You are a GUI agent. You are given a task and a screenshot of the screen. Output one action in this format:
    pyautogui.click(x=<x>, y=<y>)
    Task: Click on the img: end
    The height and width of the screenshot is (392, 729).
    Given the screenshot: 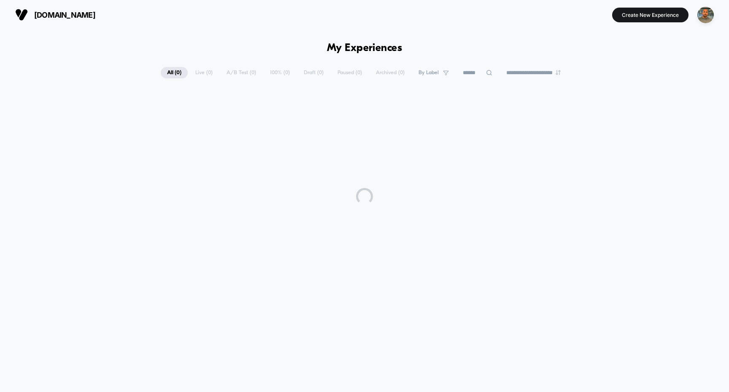 What is the action you would take?
    pyautogui.click(x=558, y=73)
    